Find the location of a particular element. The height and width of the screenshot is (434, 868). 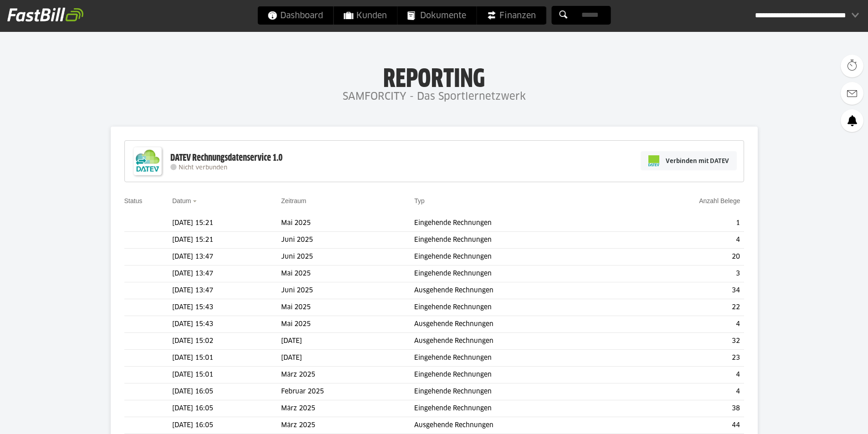

a: Dokumente is located at coordinates (436, 16).